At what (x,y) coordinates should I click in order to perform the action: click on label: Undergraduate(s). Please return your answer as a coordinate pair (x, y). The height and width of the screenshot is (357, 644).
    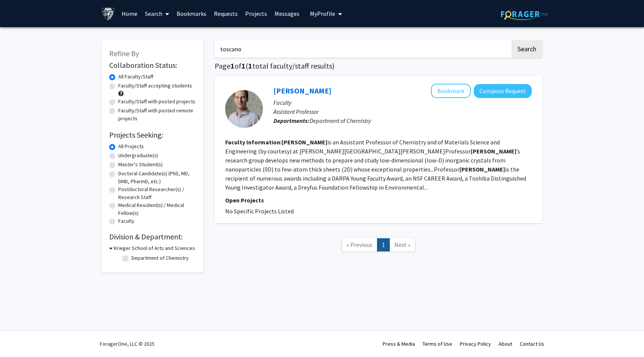
    Looking at the image, I should click on (138, 155).